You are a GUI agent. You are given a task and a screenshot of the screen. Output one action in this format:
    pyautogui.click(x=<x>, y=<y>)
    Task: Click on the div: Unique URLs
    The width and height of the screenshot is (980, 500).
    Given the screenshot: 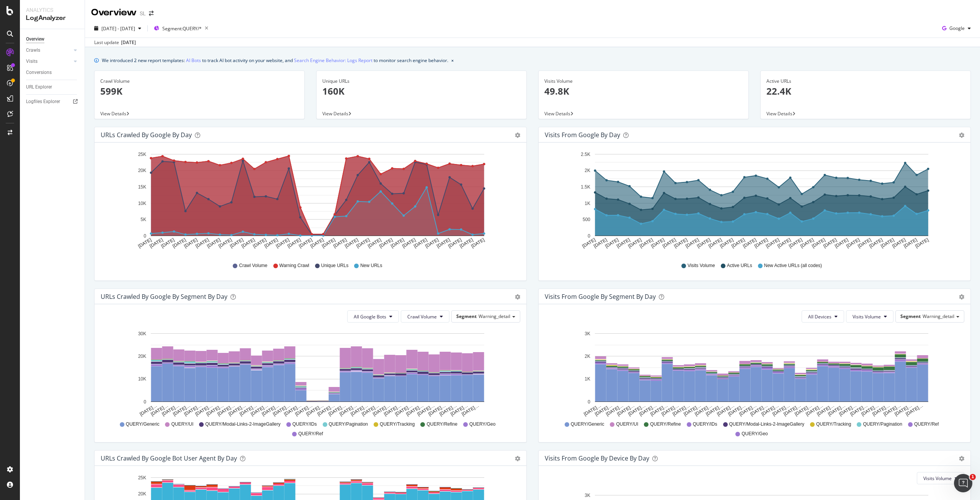 What is the action you would take?
    pyautogui.click(x=421, y=81)
    